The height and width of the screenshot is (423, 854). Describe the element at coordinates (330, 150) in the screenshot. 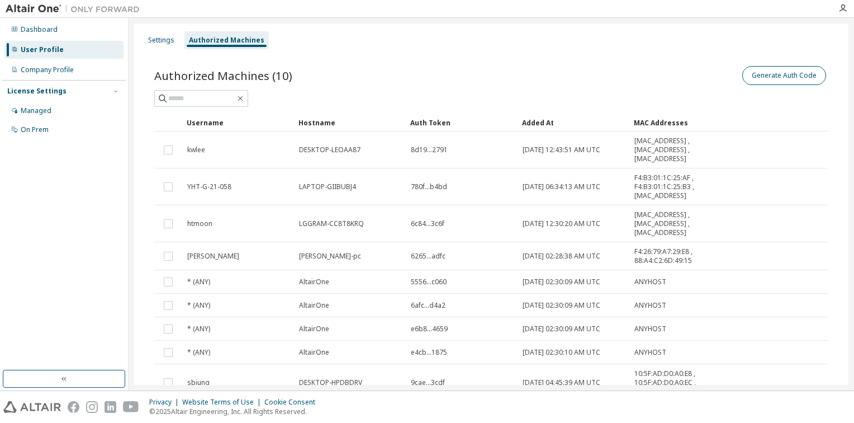

I see `span: DESKTOP-LEOAA87` at that location.